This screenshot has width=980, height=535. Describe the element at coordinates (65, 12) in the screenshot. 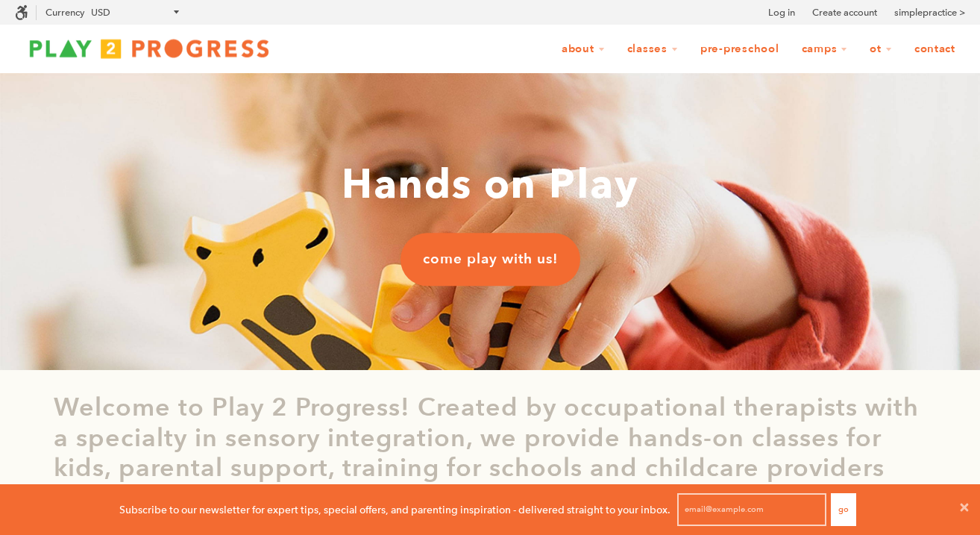

I see `label: Currency` at that location.